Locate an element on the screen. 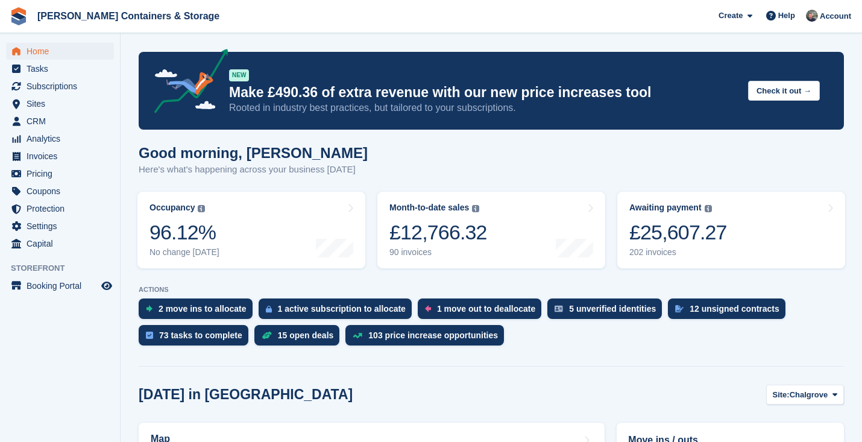 The height and width of the screenshot is (442, 862). span: Create is located at coordinates (731, 16).